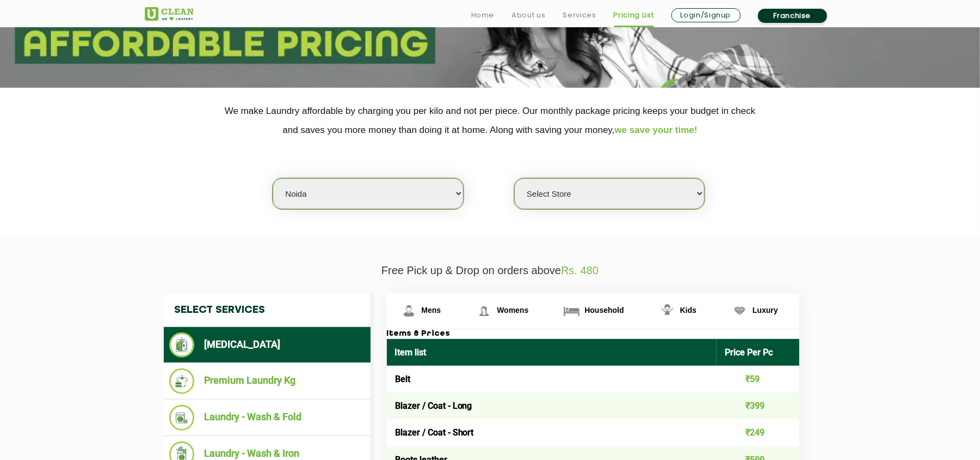 The height and width of the screenshot is (460, 980). Describe the element at coordinates (604, 310) in the screenshot. I see `span: Household` at that location.